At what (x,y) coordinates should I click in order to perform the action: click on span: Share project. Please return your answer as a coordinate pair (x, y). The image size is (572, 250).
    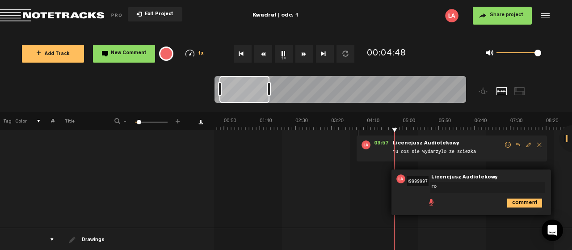
    Looking at the image, I should click on (507, 15).